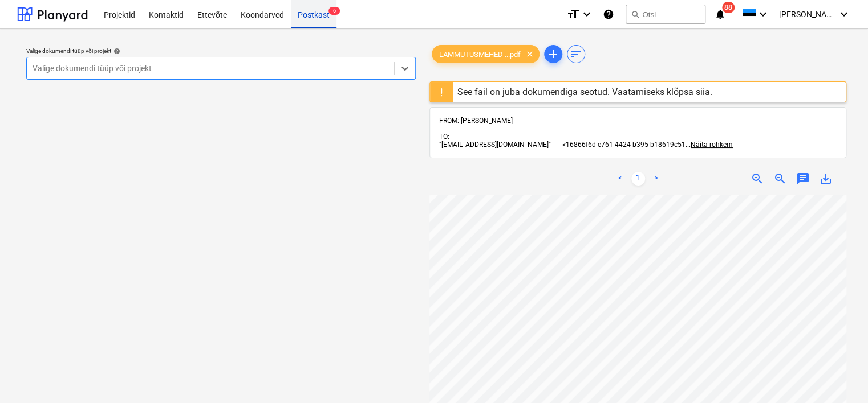 The image size is (868, 403). Describe the element at coordinates (576, 54) in the screenshot. I see `span: sort` at that location.